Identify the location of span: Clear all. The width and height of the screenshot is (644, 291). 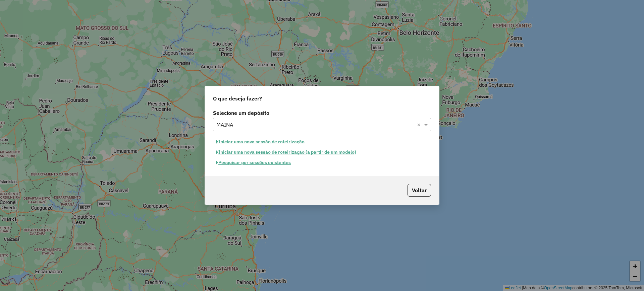
(420, 125).